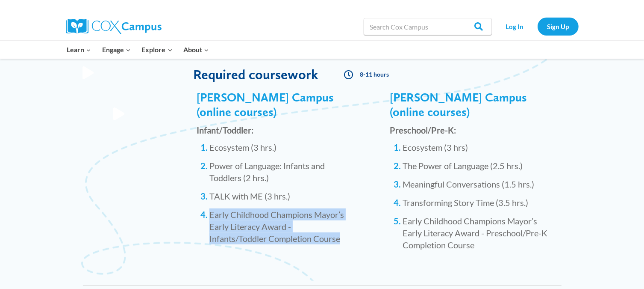 The width and height of the screenshot is (644, 289). Describe the element at coordinates (480, 165) in the screenshot. I see `li: The Power of Language (2.5 hrs.)` at that location.